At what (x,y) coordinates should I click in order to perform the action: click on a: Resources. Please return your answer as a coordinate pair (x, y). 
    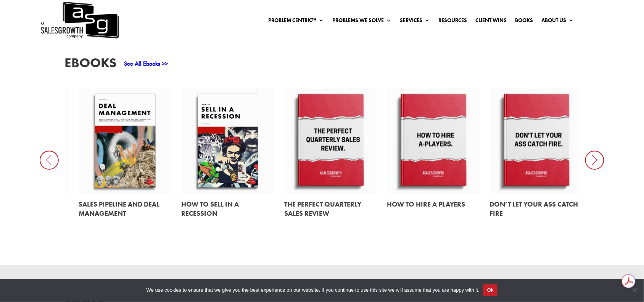
    Looking at the image, I should click on (452, 22).